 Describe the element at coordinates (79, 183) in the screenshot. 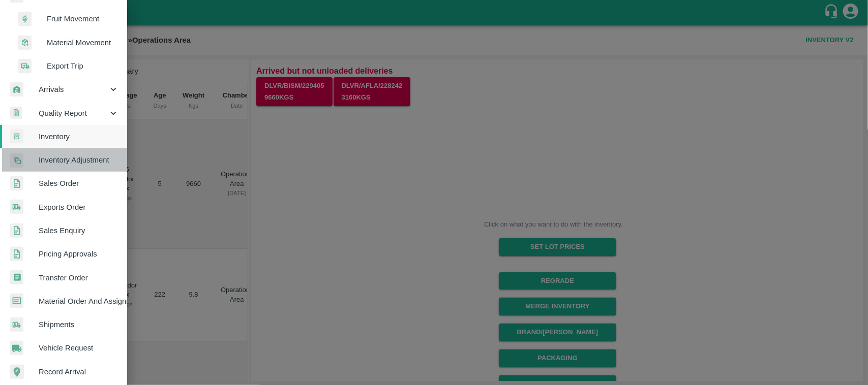

I see `span: Sales Order` at that location.